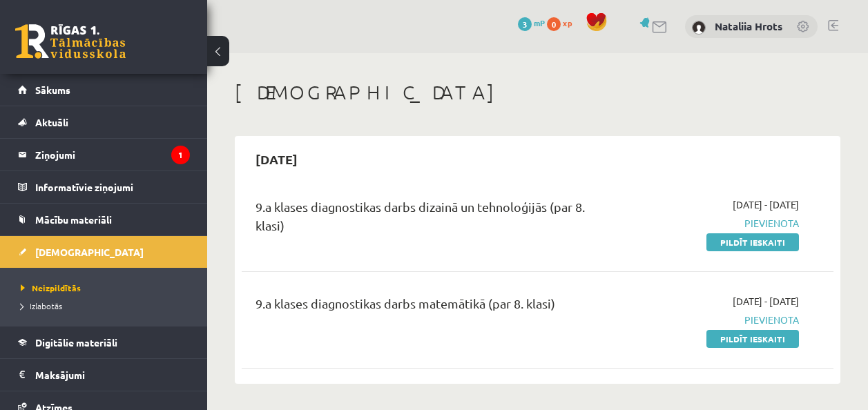 The image size is (868, 410). What do you see at coordinates (107, 305) in the screenshot?
I see `a: Izlabotās` at bounding box center [107, 305].